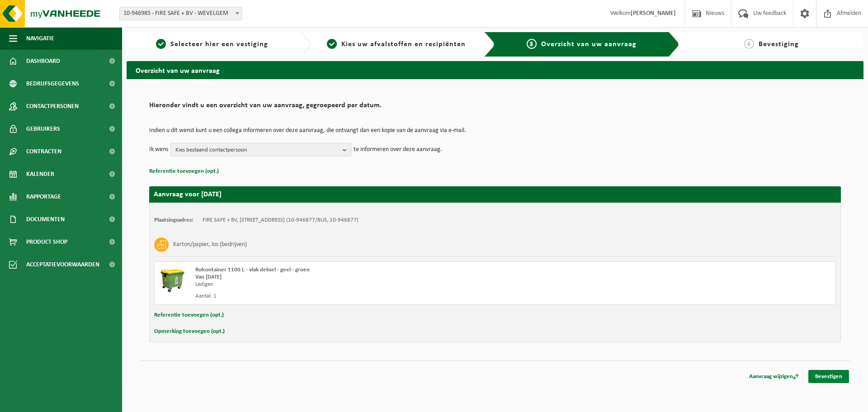 The width and height of the screenshot is (868, 412). Describe the element at coordinates (261, 150) in the screenshot. I see `button: Kies bestaand contactpersoon` at that location.